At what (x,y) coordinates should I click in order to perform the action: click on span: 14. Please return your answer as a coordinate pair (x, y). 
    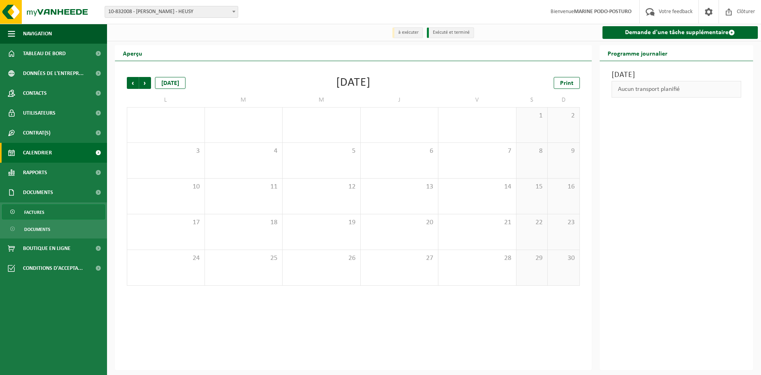
    Looking at the image, I should click on (477, 187).